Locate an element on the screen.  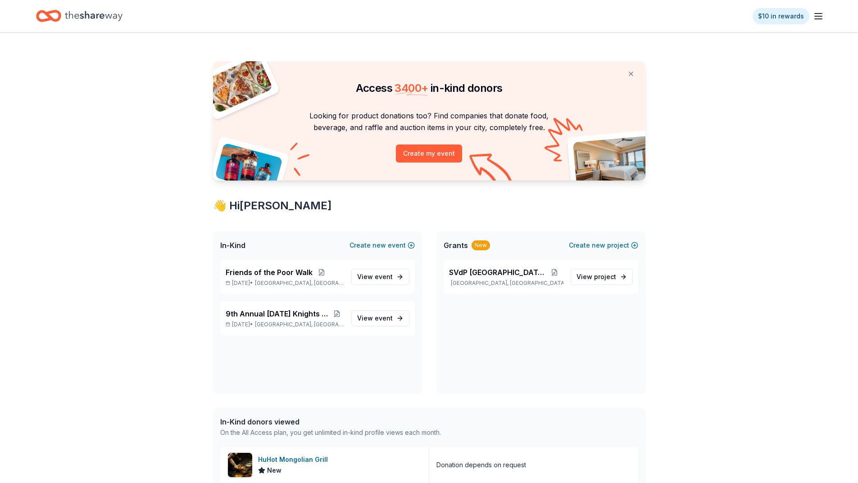
img: Pizza is located at coordinates (238, 85).